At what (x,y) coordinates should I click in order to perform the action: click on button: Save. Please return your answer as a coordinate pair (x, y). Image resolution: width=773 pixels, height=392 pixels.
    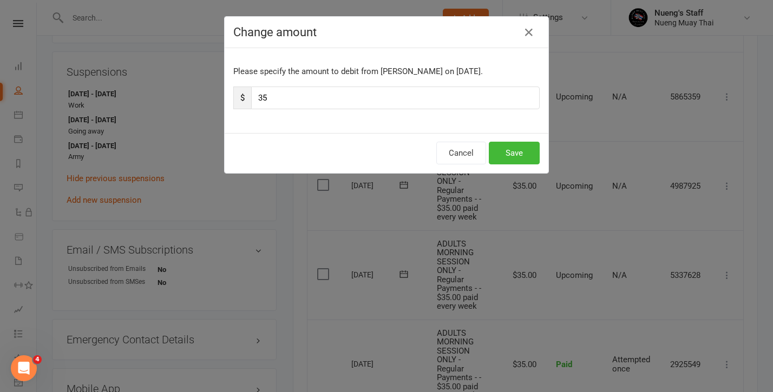
    Looking at the image, I should click on (514, 153).